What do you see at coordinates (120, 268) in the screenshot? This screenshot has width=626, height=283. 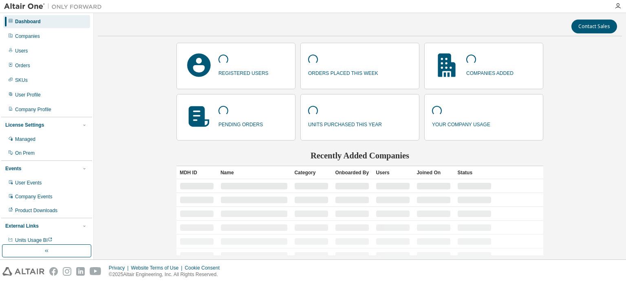 I see `div: Privacy` at bounding box center [120, 268].